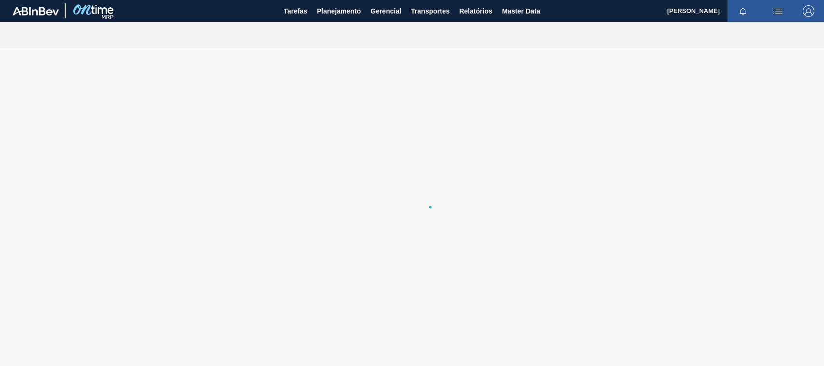  Describe the element at coordinates (809, 11) in the screenshot. I see `img: Logout` at that location.